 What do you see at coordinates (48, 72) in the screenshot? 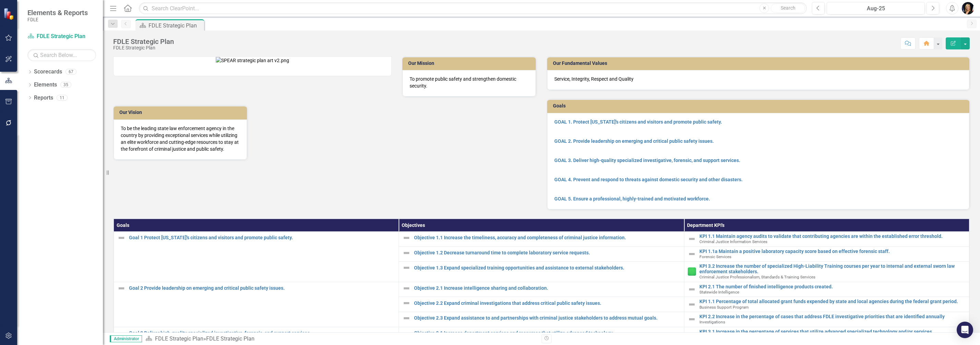
I see `a: Scorecards` at bounding box center [48, 72].